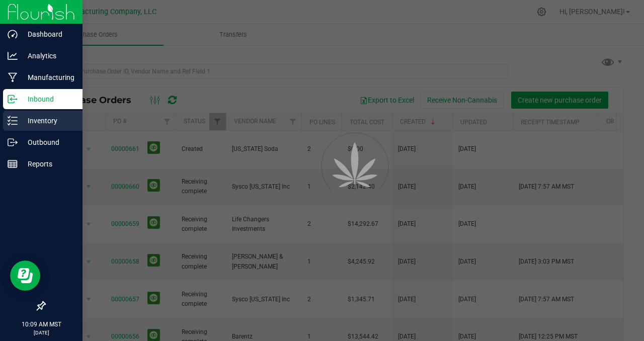 The width and height of the screenshot is (644, 341). What do you see at coordinates (48, 99) in the screenshot?
I see `p: Inbound` at bounding box center [48, 99].